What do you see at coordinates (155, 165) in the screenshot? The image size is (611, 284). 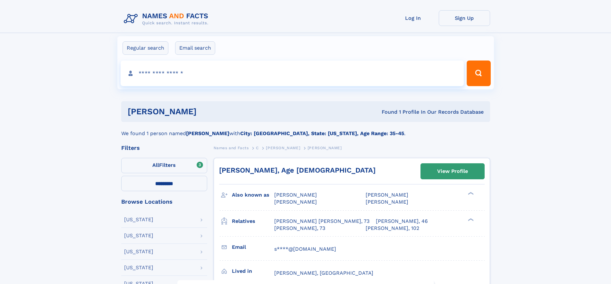 I see `span: All` at bounding box center [155, 165].